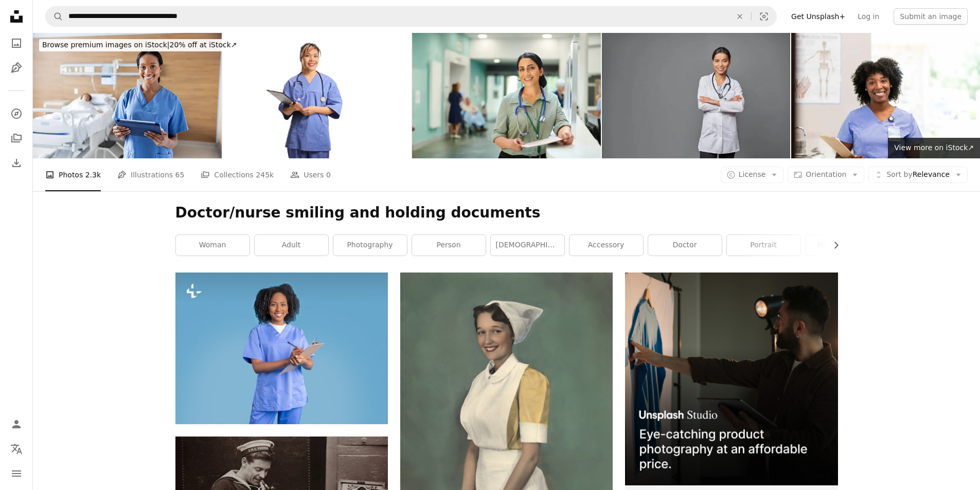 The height and width of the screenshot is (490, 980). Describe the element at coordinates (370, 245) in the screenshot. I see `a: photography` at that location.